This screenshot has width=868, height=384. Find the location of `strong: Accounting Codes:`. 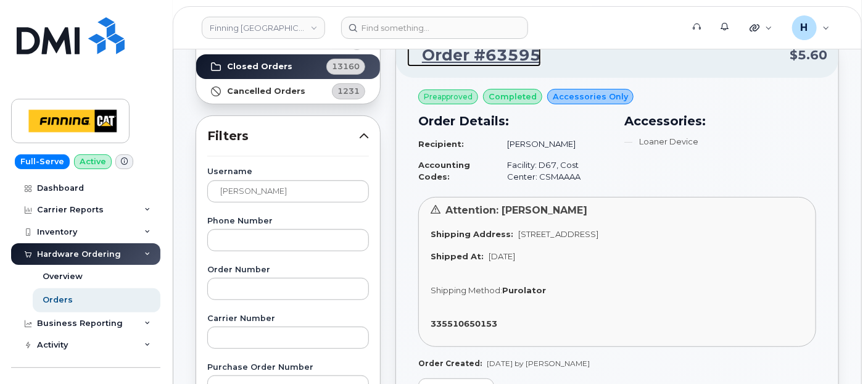

strong: Accounting Codes: is located at coordinates (444, 170).